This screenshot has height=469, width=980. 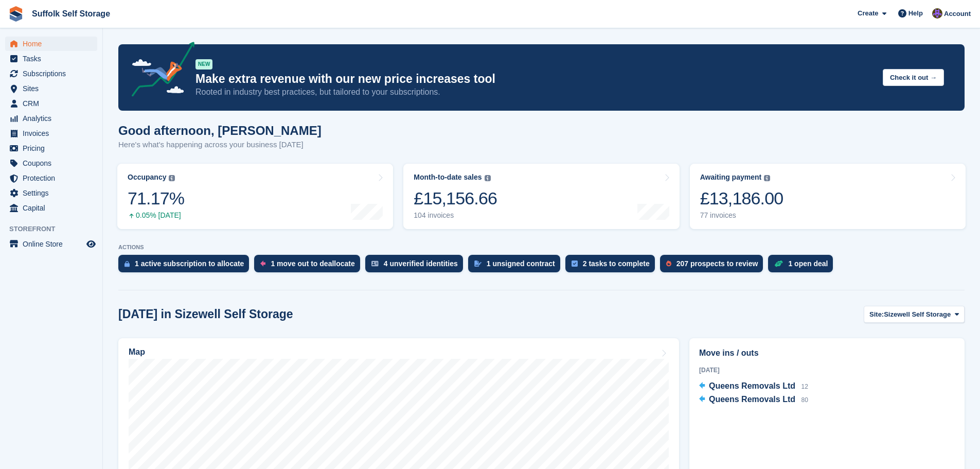 I want to click on span: CRM, so click(x=54, y=103).